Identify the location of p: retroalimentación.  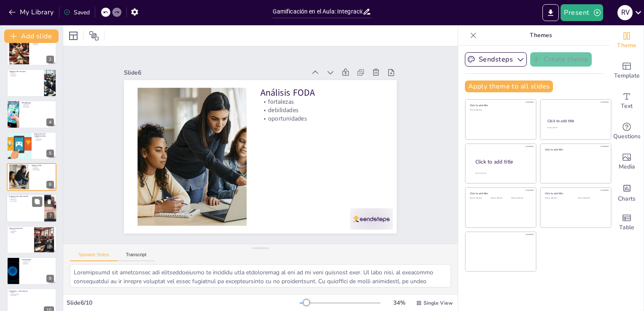
(32, 294).